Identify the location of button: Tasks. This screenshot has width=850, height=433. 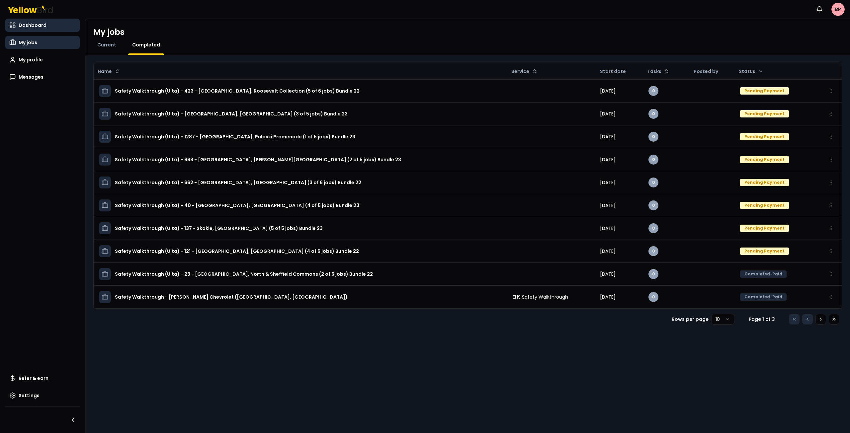
(658, 71).